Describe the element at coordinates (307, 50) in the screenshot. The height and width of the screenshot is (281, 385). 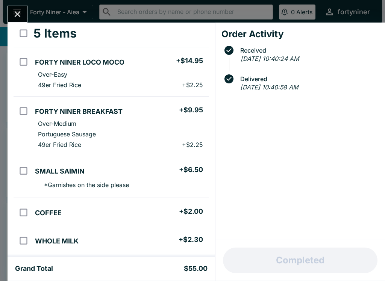
I see `span: Received` at that location.